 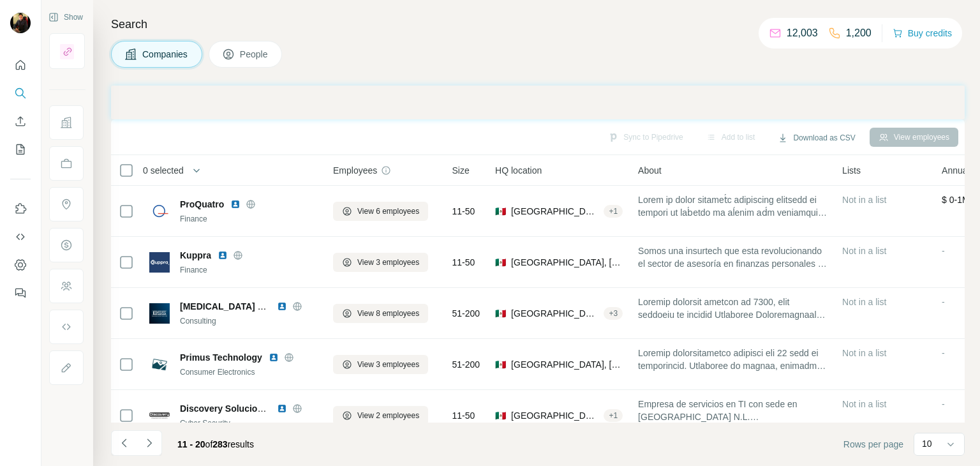 I want to click on span: Kuppra, so click(x=195, y=255).